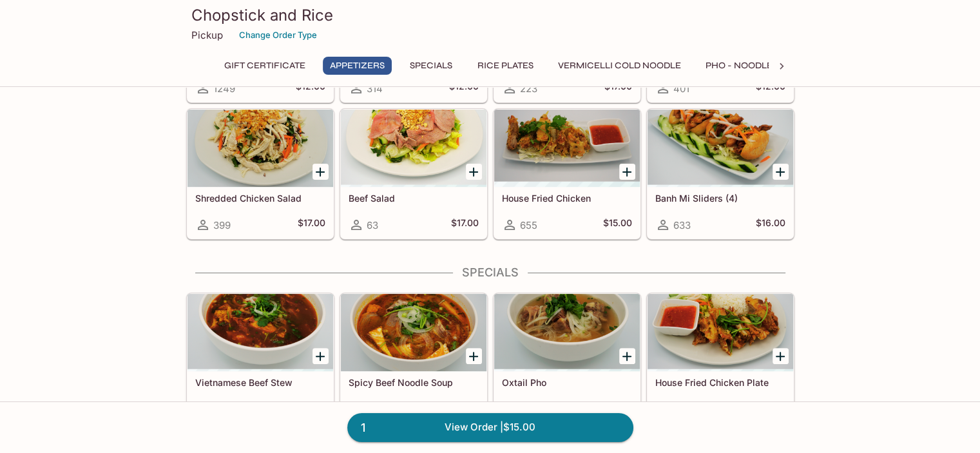 The image size is (980, 453). I want to click on button: Add Beef Salad, so click(474, 172).